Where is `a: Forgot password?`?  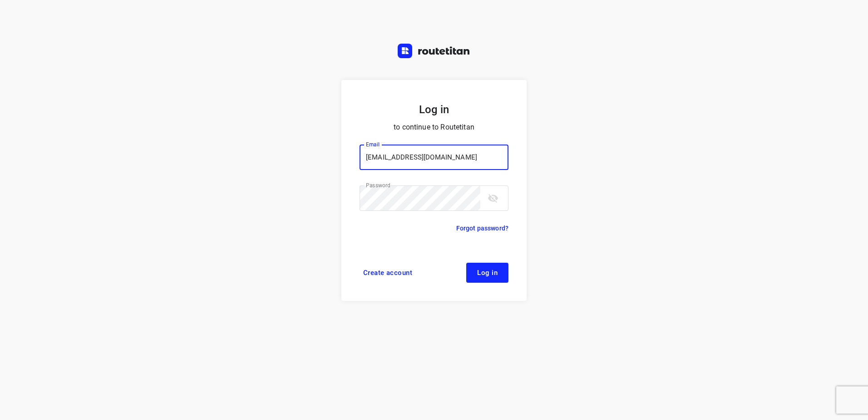
a: Forgot password? is located at coordinates (482, 228).